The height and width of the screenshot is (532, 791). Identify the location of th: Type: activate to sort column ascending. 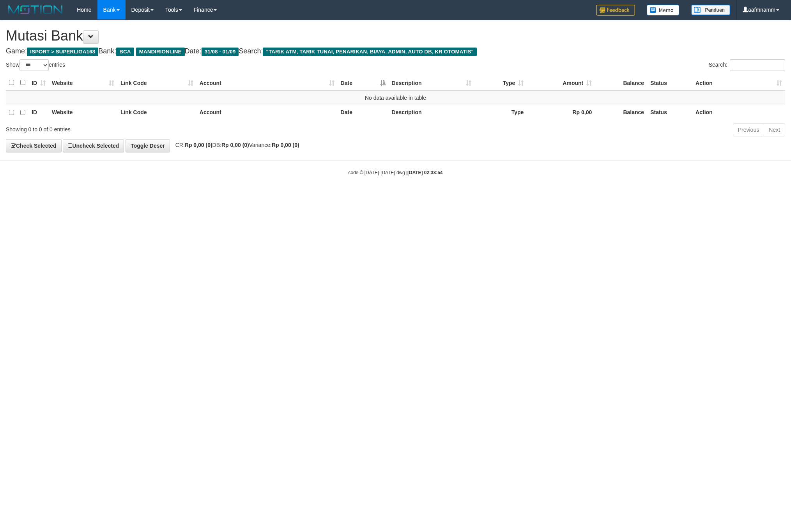
(501, 83).